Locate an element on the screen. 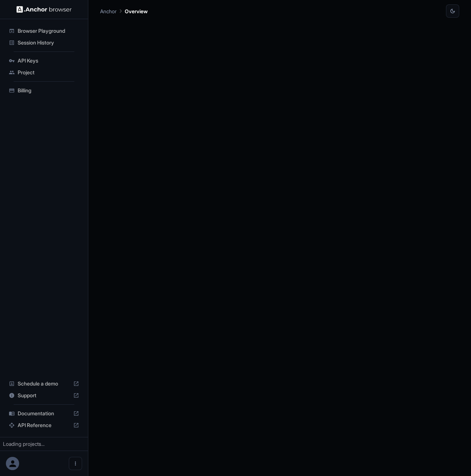 The width and height of the screenshot is (471, 476). span: Session History is located at coordinates (48, 43).